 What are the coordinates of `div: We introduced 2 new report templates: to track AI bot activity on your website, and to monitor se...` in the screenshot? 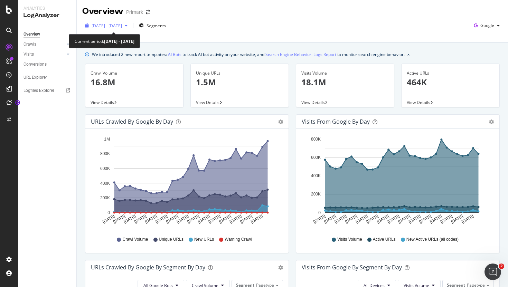 It's located at (248, 54).